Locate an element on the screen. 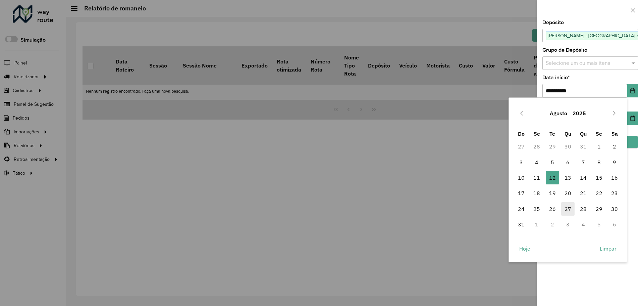  td: 22 is located at coordinates (599, 193).